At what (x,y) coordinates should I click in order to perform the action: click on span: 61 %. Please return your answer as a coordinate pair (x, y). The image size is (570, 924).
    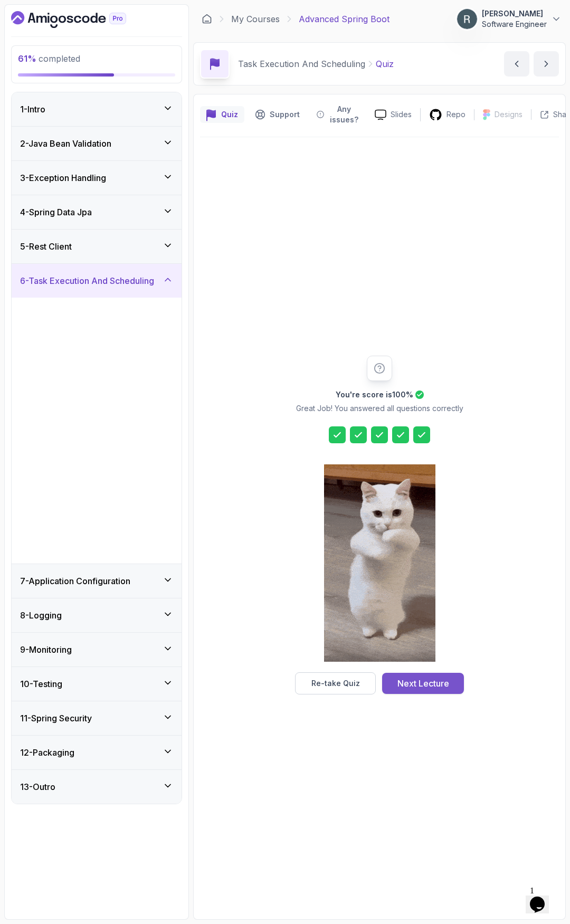
    Looking at the image, I should click on (27, 58).